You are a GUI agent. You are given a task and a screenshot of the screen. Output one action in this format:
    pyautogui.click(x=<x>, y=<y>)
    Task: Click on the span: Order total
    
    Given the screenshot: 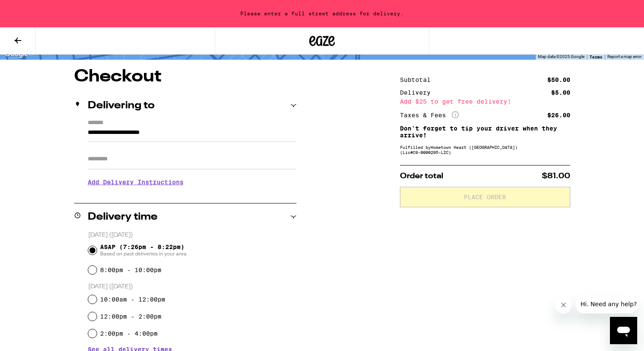 What is the action you would take?
    pyautogui.click(x=422, y=176)
    